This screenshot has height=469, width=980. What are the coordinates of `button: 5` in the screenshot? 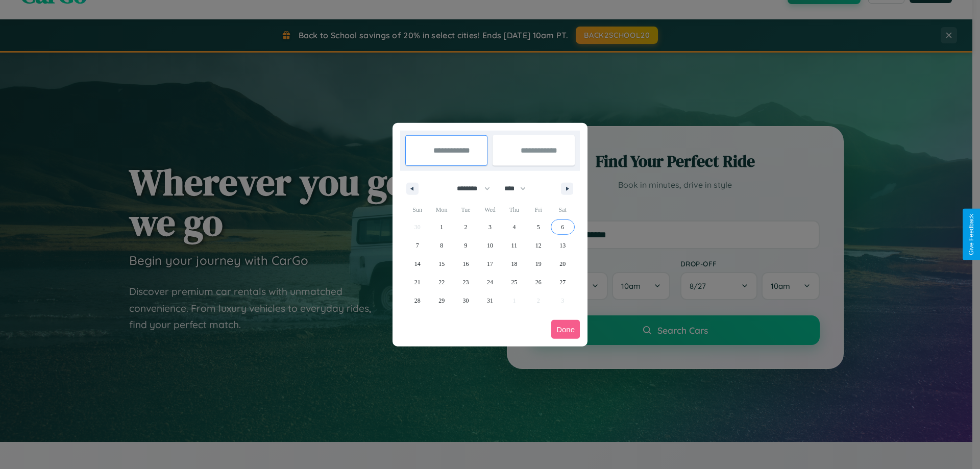 It's located at (539, 228).